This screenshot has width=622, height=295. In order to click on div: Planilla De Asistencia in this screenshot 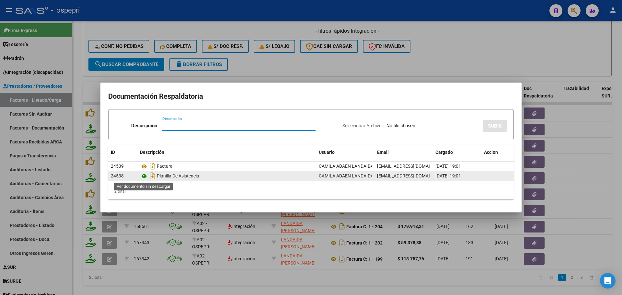, I will do `click(227, 176)`.